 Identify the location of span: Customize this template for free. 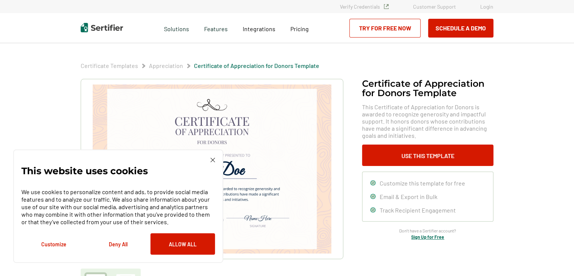
(422, 183).